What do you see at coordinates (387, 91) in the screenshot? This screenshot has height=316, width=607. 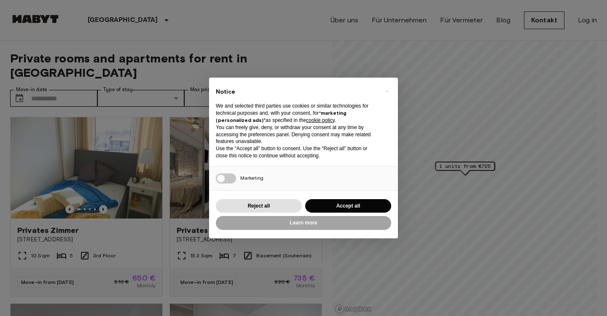 I see `button: Close this notice` at bounding box center [387, 91].